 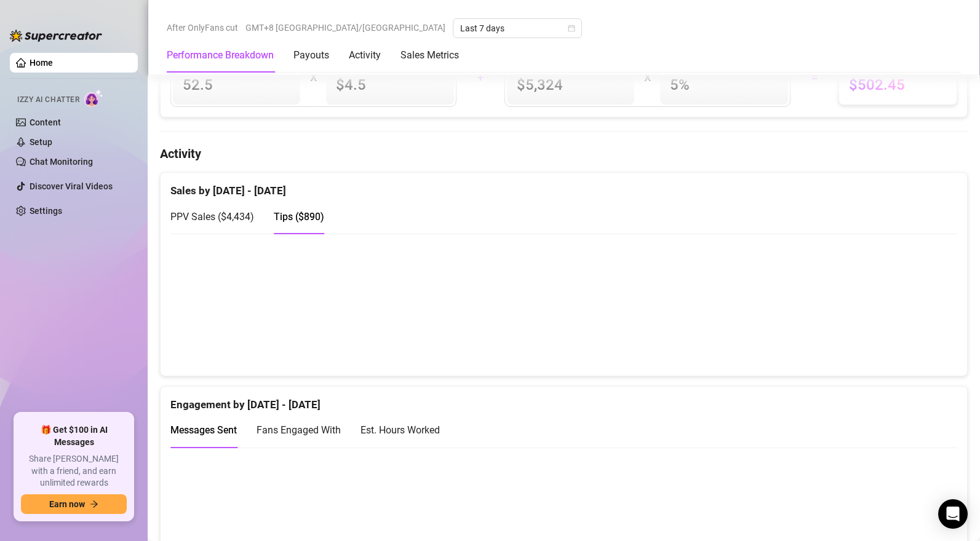 What do you see at coordinates (430, 55) in the screenshot?
I see `div: Sales Metrics` at bounding box center [430, 55].